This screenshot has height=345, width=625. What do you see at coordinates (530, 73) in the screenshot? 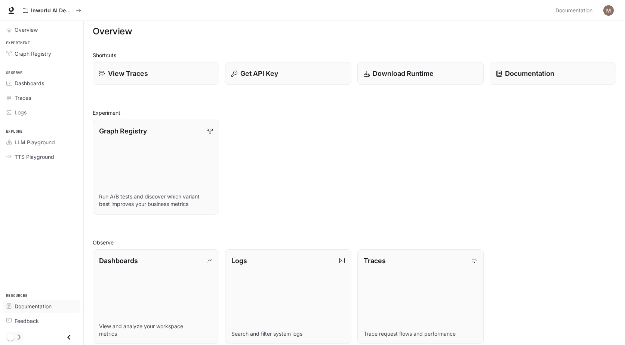
I see `p: Documentation` at bounding box center [530, 73].